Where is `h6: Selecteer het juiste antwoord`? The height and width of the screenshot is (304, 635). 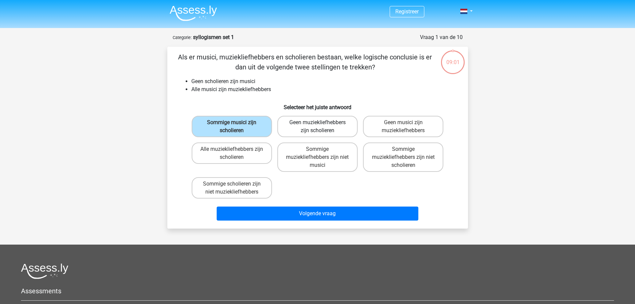 h6: Selecteer het juiste antwoord is located at coordinates (318, 104).